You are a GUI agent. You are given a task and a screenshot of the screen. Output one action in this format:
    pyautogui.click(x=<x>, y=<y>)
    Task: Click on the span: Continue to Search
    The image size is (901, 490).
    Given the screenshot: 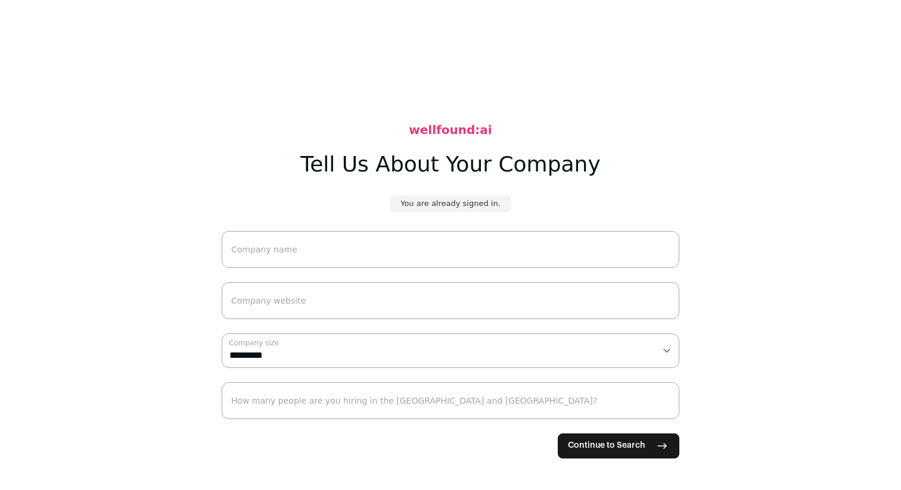 What is the action you would take?
    pyautogui.click(x=606, y=446)
    